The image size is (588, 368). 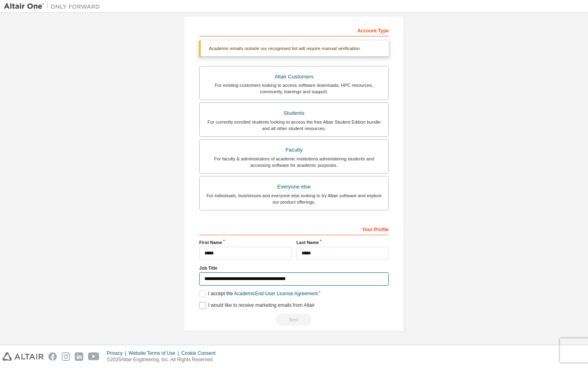 I want to click on div: Your Profile, so click(x=294, y=229).